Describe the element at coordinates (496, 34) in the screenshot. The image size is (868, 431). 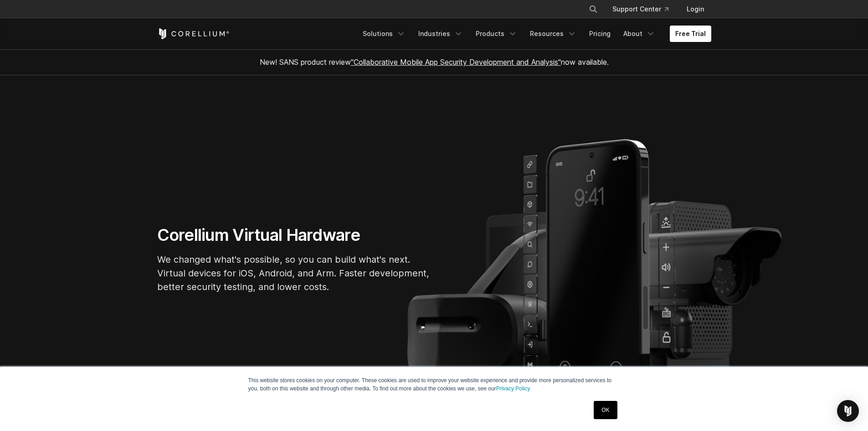
I see `a: Products` at that location.